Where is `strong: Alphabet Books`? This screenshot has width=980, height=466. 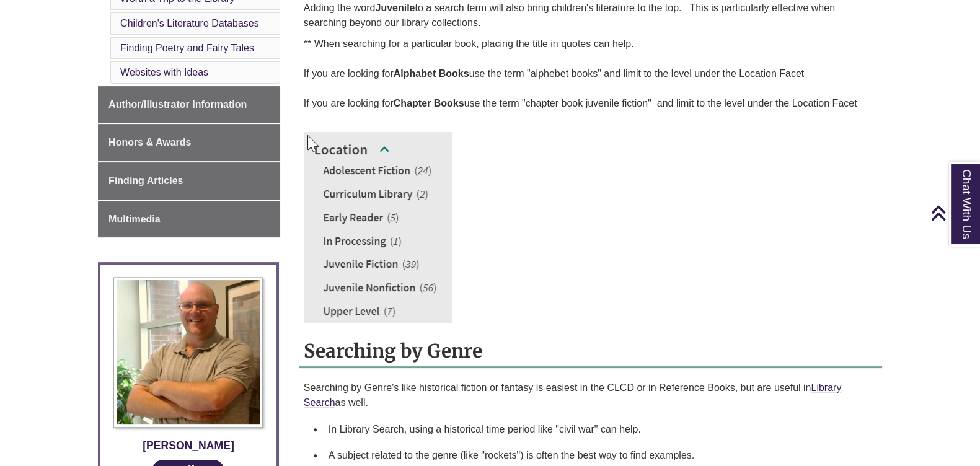 strong: Alphabet Books is located at coordinates (431, 73).